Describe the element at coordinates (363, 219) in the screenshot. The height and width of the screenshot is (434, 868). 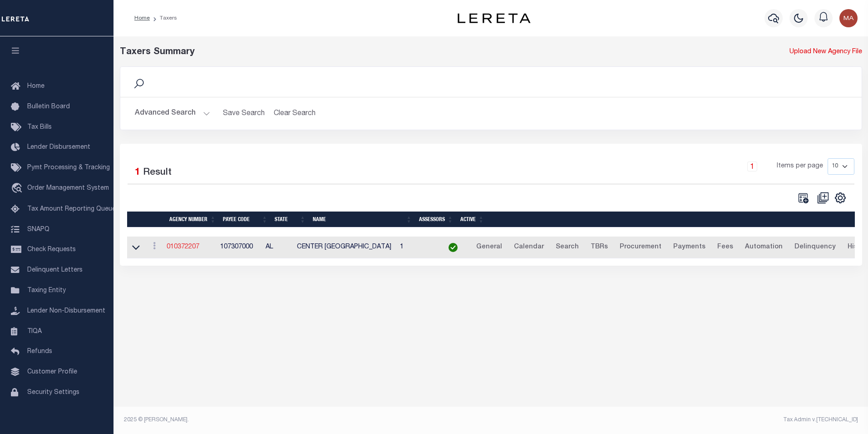
I see `th: Name: activate to sort column ascending` at that location.